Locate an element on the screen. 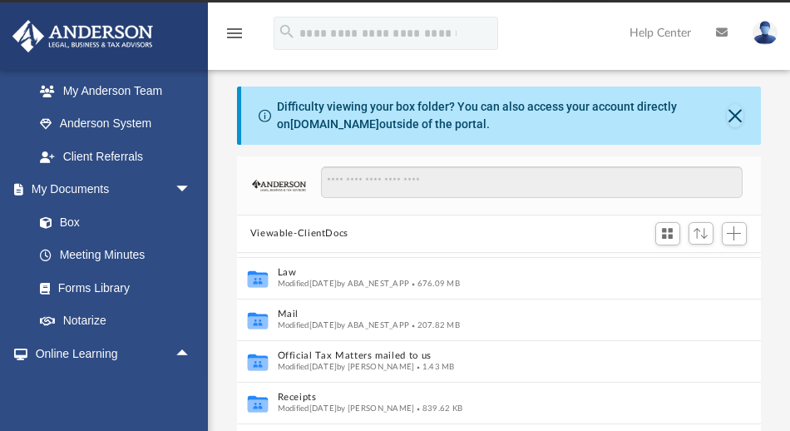  i: search is located at coordinates (287, 32).